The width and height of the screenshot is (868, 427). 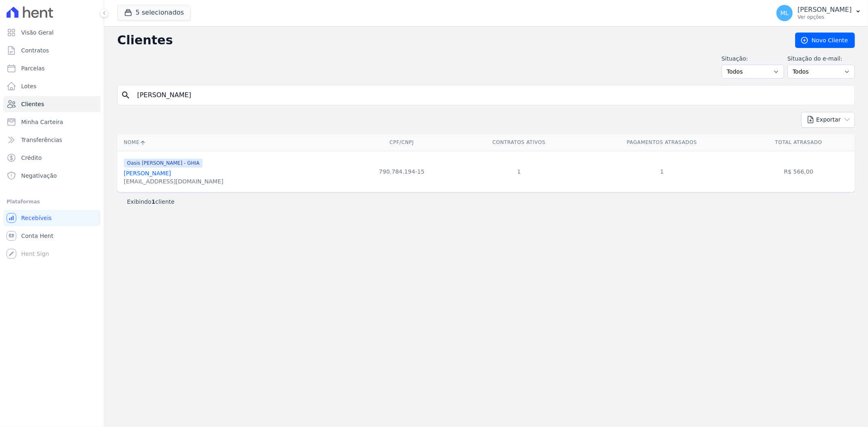 What do you see at coordinates (492, 95) in the screenshot?
I see `input: Buscar por nome, CPF ou e-mail` at bounding box center [492, 95].